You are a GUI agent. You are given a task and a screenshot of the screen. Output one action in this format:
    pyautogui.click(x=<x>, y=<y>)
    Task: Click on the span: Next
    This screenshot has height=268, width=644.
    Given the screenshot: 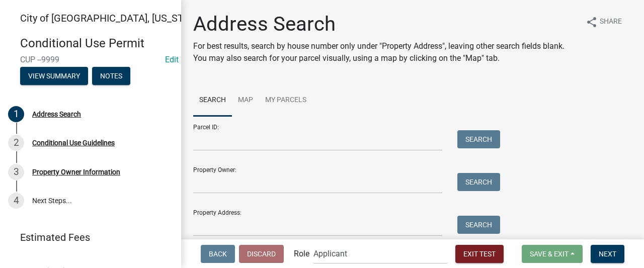 What is the action you would take?
    pyautogui.click(x=607, y=253)
    